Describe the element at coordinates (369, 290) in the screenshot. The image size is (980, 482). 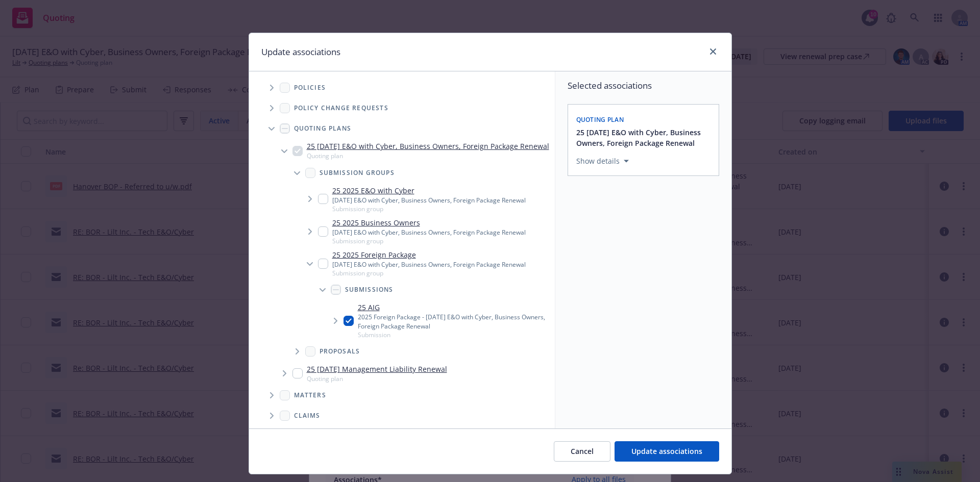
I see `span: Submissions` at that location.